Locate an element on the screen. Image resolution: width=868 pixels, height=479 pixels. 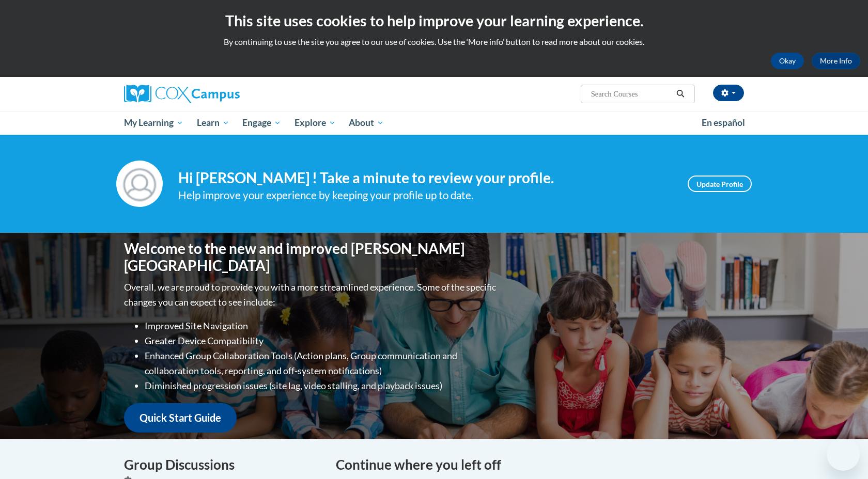
input: Search Courses is located at coordinates (631, 94).